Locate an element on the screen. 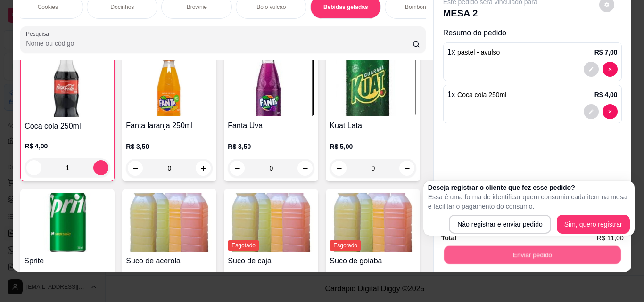 The width and height of the screenshot is (644, 302). label: Pesquisa is located at coordinates (39, 34).